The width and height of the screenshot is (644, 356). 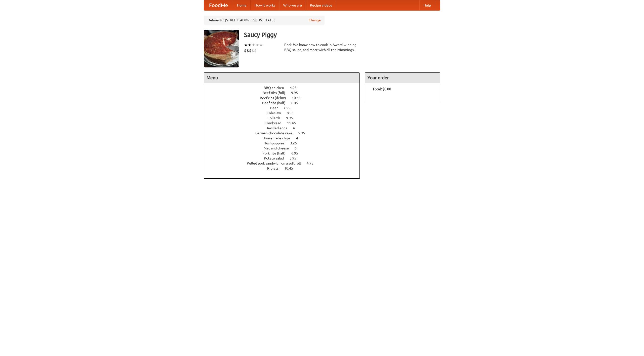 What do you see at coordinates (297, 153) in the screenshot?
I see `span: 6.95` at bounding box center [297, 153].